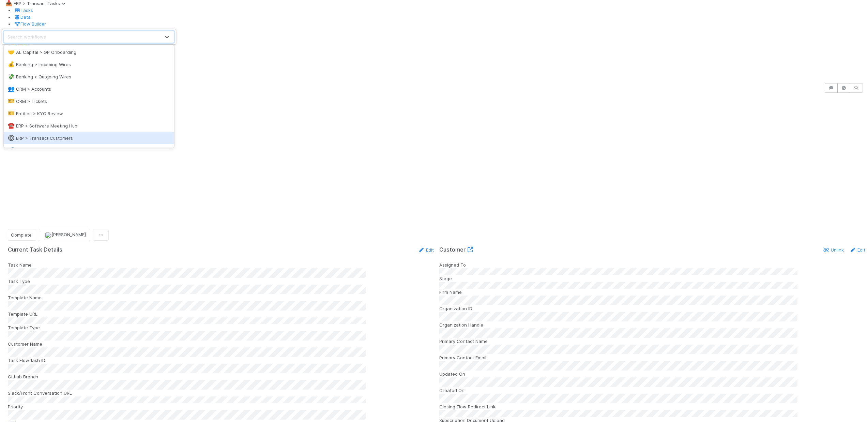  What do you see at coordinates (89, 150) in the screenshot?
I see `div: ERP > Transact Templates` at bounding box center [89, 150].